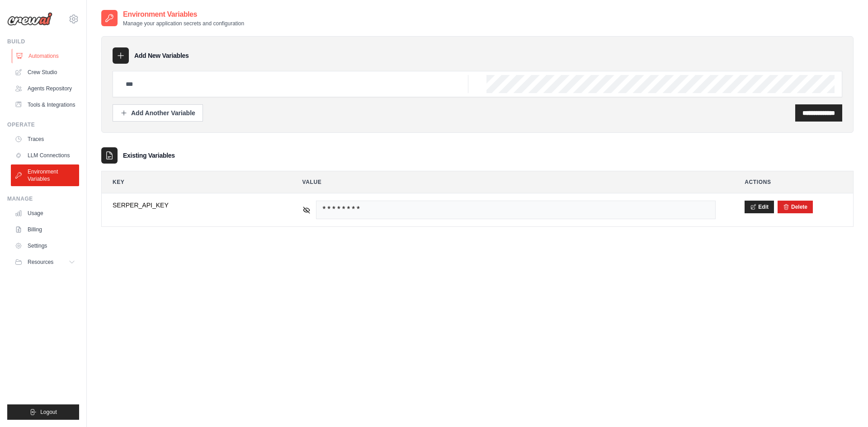 Image resolution: width=868 pixels, height=427 pixels. Describe the element at coordinates (45, 156) in the screenshot. I see `a: LLM Connections` at that location.